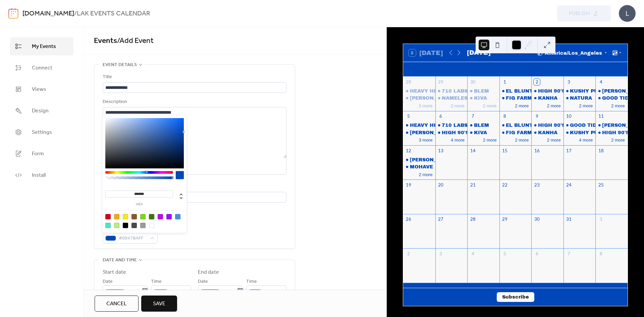  What do you see at coordinates (116, 303) in the screenshot?
I see `a: Cancel` at bounding box center [116, 303].